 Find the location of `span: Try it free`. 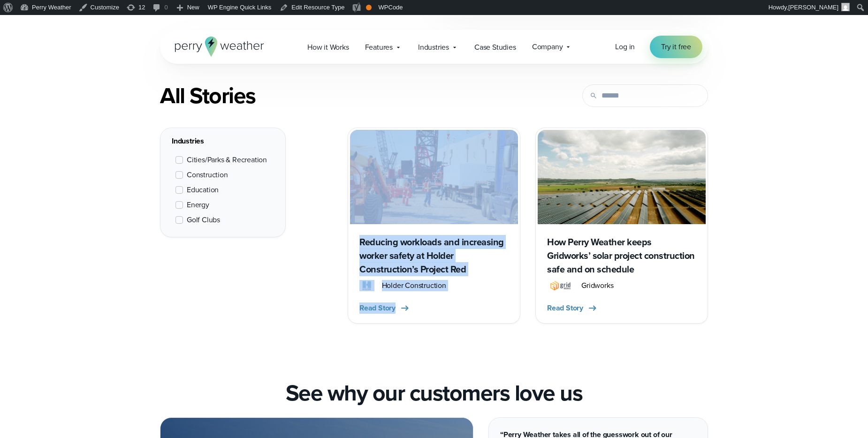

span: Try it free is located at coordinates (676, 47).